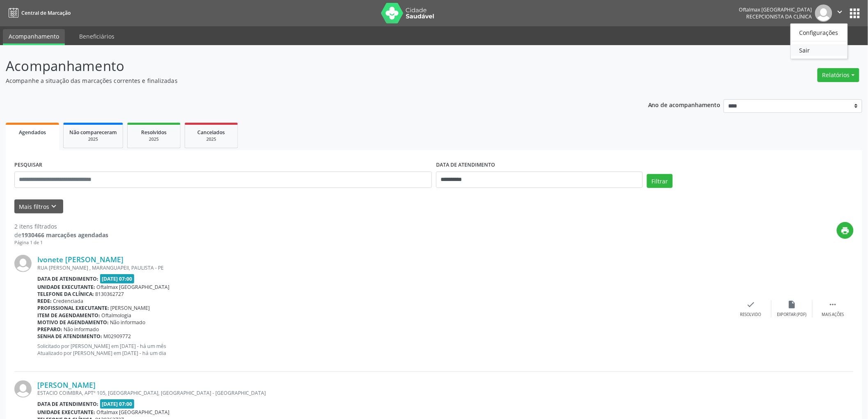 The height and width of the screenshot is (419, 868). What do you see at coordinates (65, 234) in the screenshot?
I see `strong: 1930466 marcações agendadas` at bounding box center [65, 234].